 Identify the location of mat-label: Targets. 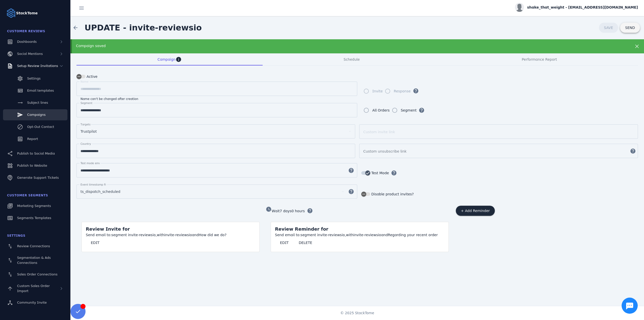
(86, 124).